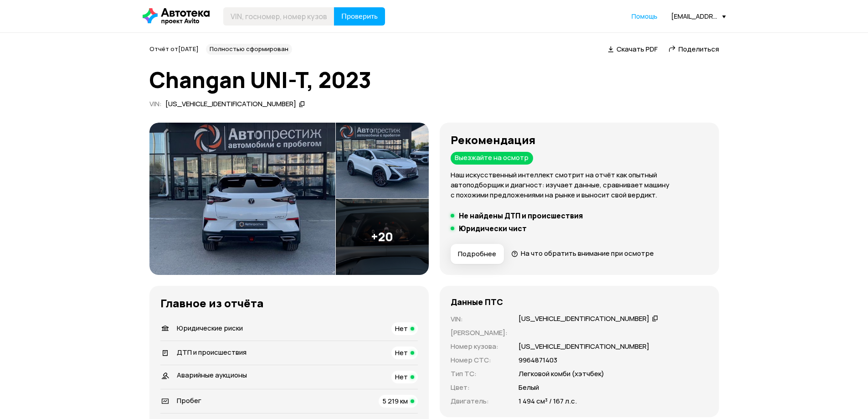  What do you see at coordinates (632, 49) in the screenshot?
I see `a: Скачать PDF` at bounding box center [632, 49].